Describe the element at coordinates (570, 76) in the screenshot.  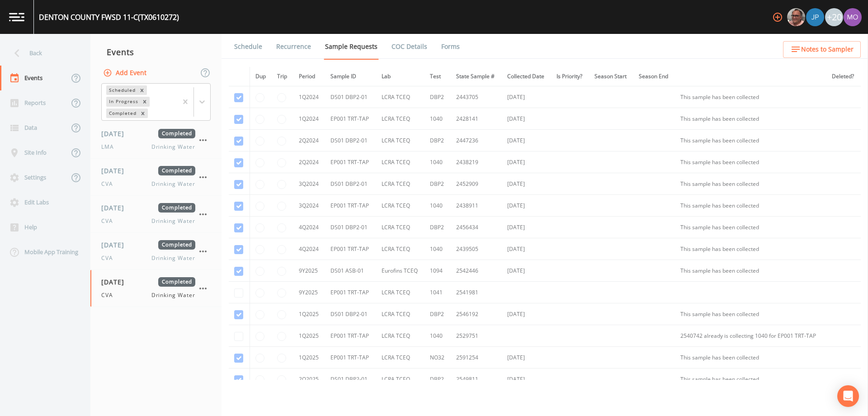
I see `th: Is Priority?` at that location.